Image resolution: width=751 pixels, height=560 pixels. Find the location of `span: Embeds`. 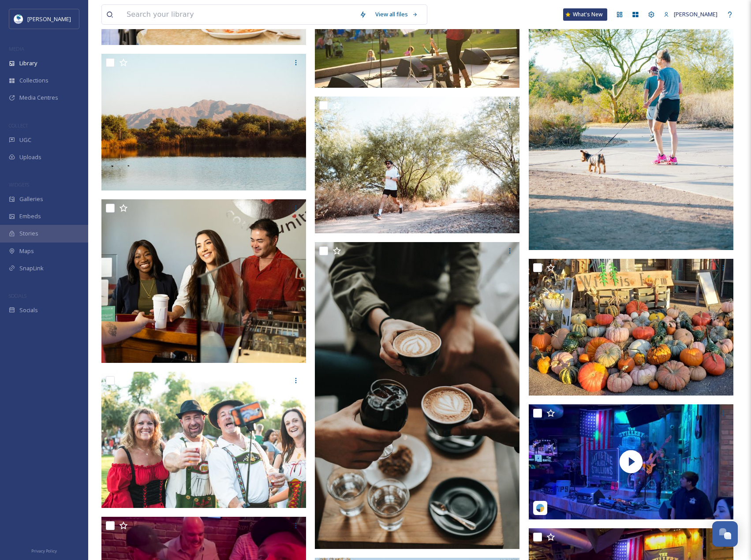

span: Embeds is located at coordinates (30, 216).